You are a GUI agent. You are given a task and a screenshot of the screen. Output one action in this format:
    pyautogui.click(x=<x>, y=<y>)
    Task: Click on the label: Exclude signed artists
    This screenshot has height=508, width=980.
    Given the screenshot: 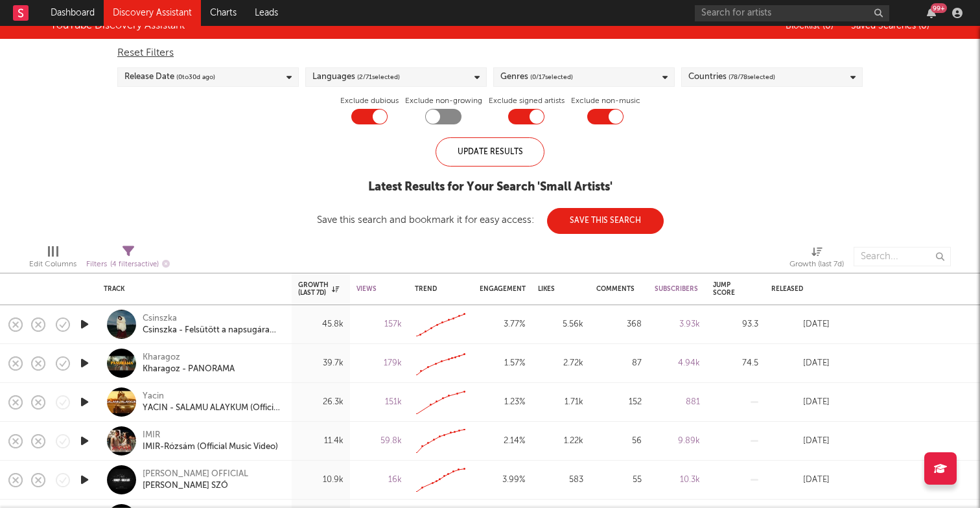 What is the action you would take?
    pyautogui.click(x=527, y=101)
    